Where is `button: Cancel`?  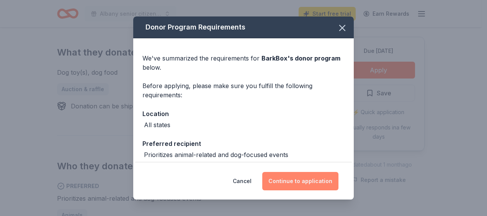 button: Cancel is located at coordinates (242, 181).